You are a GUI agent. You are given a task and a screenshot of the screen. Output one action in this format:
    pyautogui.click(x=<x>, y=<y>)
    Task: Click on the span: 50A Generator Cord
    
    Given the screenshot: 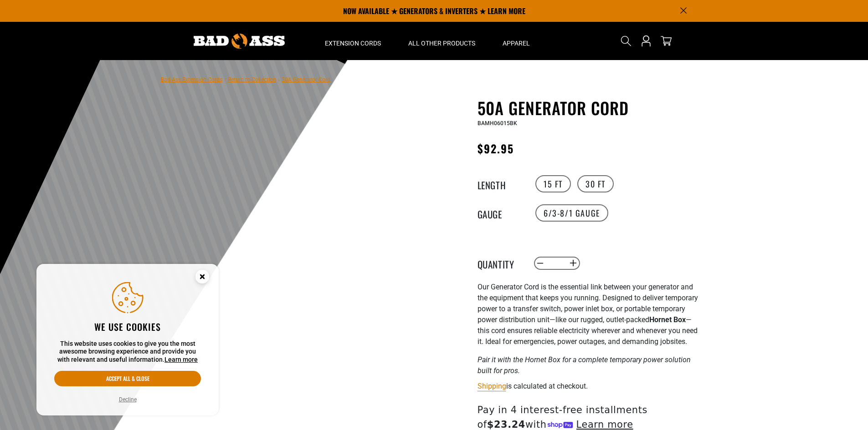 What is the action you would take?
    pyautogui.click(x=306, y=80)
    